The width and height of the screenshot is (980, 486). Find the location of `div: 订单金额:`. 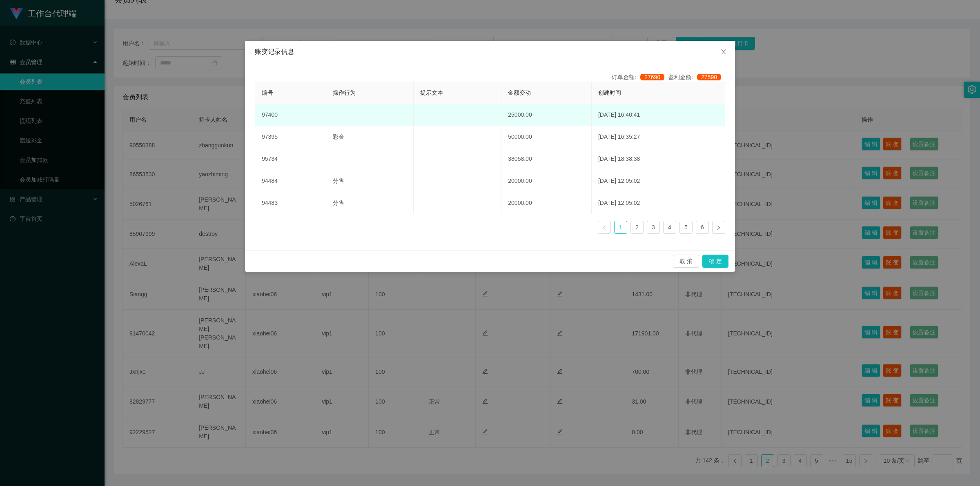

div: 订单金额: is located at coordinates (640, 77).